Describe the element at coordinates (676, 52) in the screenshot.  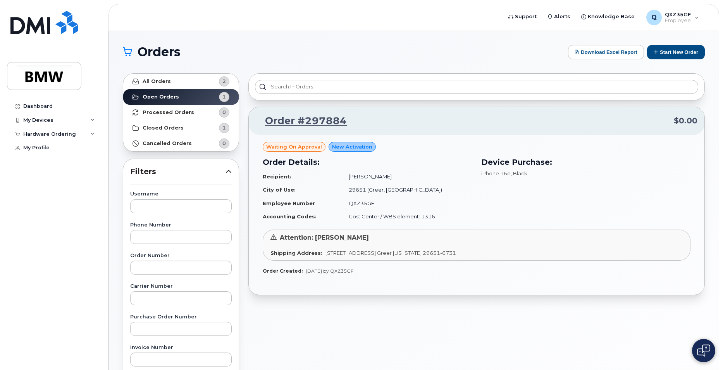
I see `a: Start New Order` at that location.